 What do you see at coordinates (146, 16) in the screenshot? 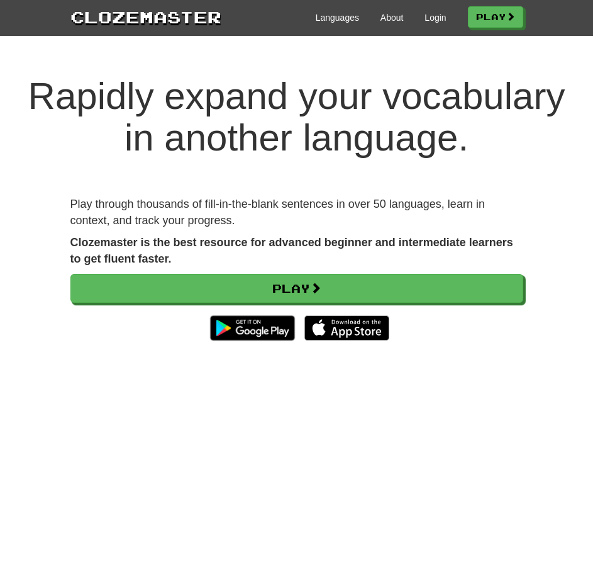
I see `a: Clozemaster` at bounding box center [146, 16].